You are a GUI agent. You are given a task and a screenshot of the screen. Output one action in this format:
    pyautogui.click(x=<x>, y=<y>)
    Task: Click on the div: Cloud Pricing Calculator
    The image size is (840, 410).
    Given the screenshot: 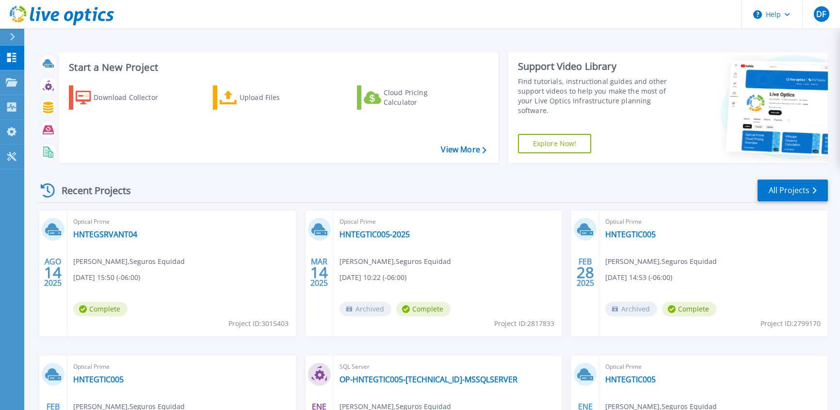 What is the action you would take?
    pyautogui.click(x=422, y=97)
    